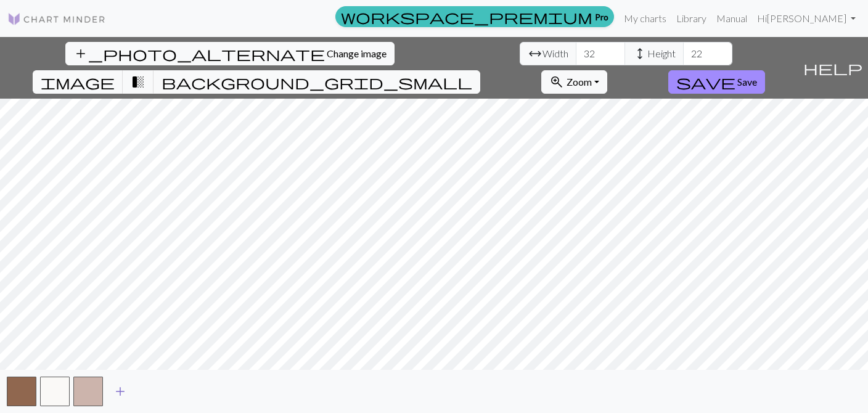 Image resolution: width=868 pixels, height=413 pixels. What do you see at coordinates (691, 18) in the screenshot?
I see `a: Library` at bounding box center [691, 18].